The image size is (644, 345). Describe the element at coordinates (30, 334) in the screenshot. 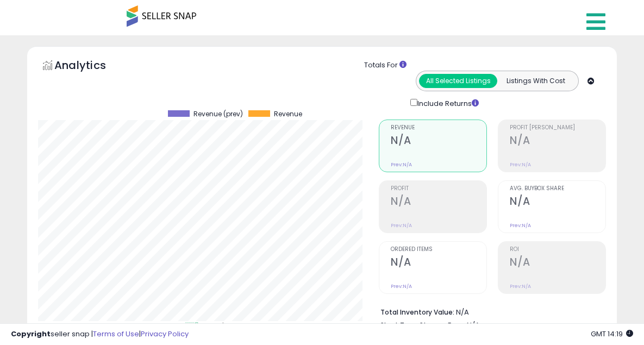

I see `strong: Copyright` at that location.